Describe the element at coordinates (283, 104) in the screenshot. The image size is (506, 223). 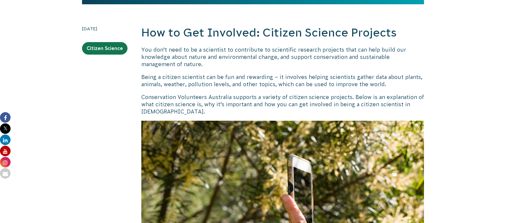
I see `p: Conservation Volunteers Australia supports a variety of citizen science projects. Below is an exp...` at that location.